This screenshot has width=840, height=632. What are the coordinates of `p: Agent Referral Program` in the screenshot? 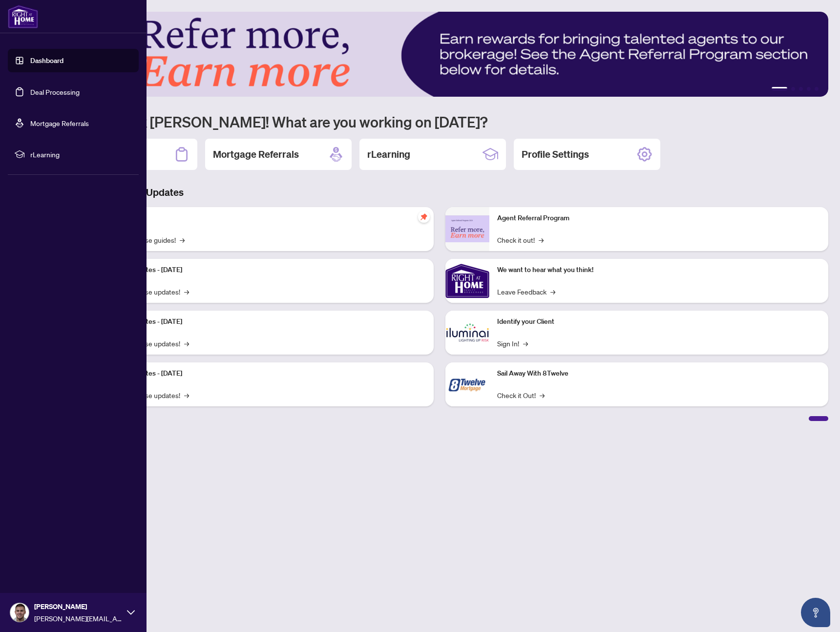 It's located at (659, 218).